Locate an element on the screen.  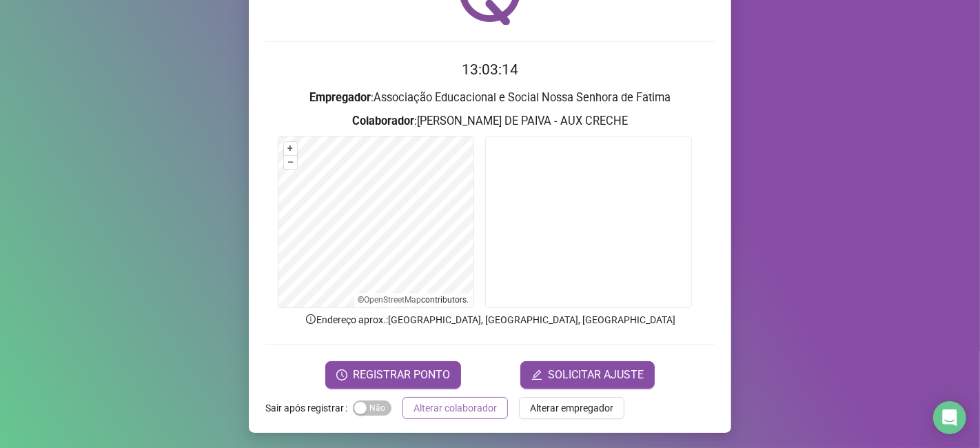
button: REGISTRAR PONTO is located at coordinates (393, 375).